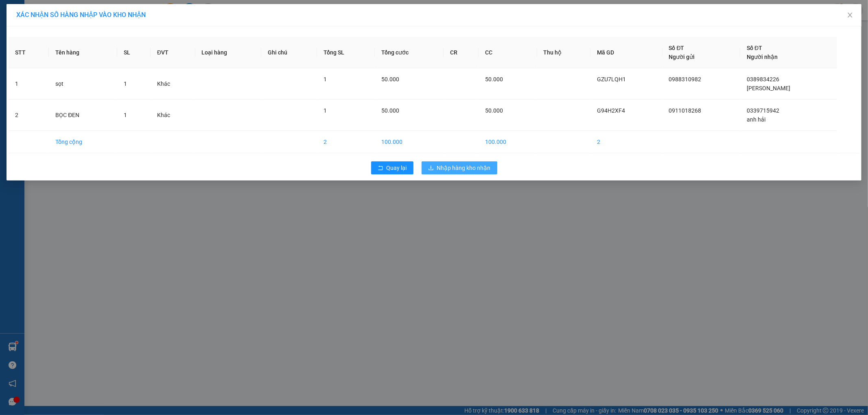 The width and height of the screenshot is (868, 415). Describe the element at coordinates (685, 79) in the screenshot. I see `span: 0988310982` at that location.